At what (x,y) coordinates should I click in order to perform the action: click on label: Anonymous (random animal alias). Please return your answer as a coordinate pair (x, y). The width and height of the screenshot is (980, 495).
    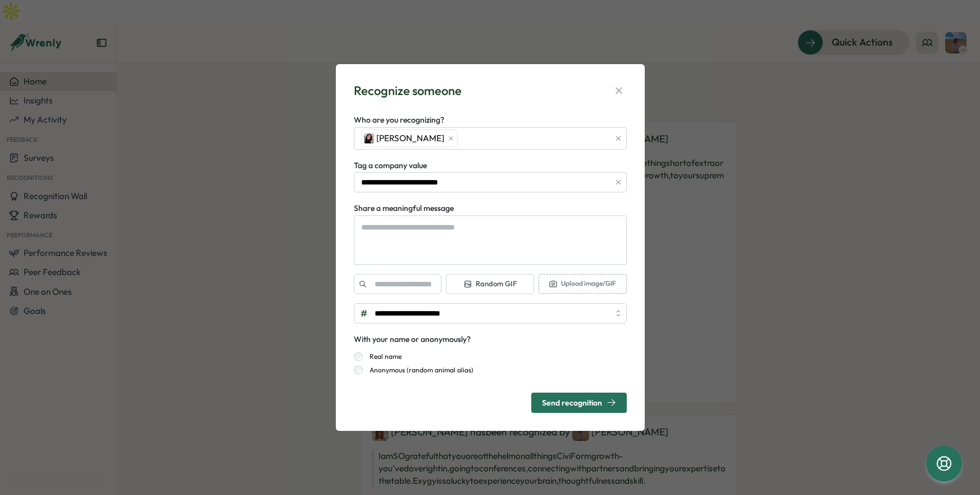
    Looking at the image, I should click on (418, 370).